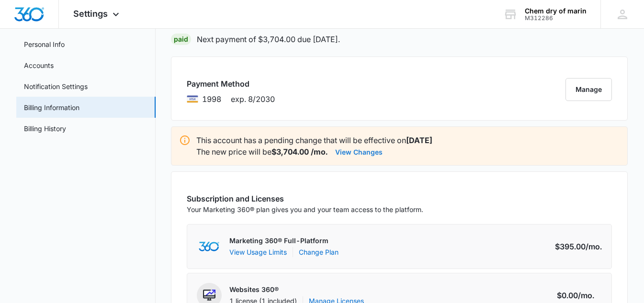  I want to click on p: The new price will be, so click(262, 152).